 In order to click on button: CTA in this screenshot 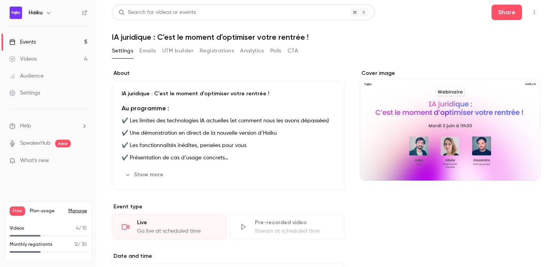, I will do `click(292, 51)`.